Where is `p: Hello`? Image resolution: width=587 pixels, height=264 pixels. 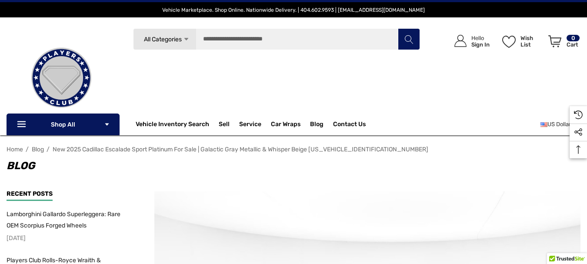
p: Hello is located at coordinates (480, 38).